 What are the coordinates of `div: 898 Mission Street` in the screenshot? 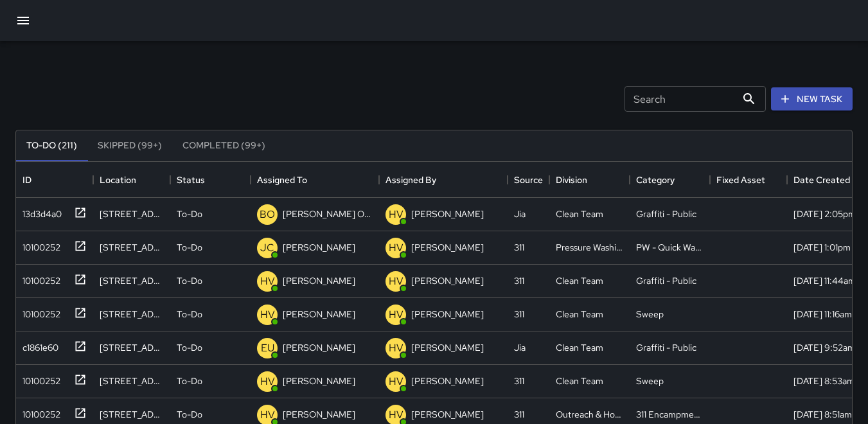 It's located at (132, 348).